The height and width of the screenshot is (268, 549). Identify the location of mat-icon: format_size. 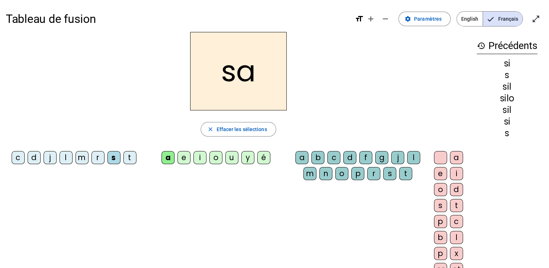
(359, 19).